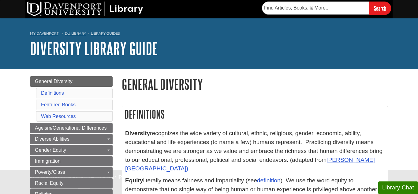 The image size is (418, 194). Describe the element at coordinates (85, 9) in the screenshot. I see `img: DU Library` at that location.